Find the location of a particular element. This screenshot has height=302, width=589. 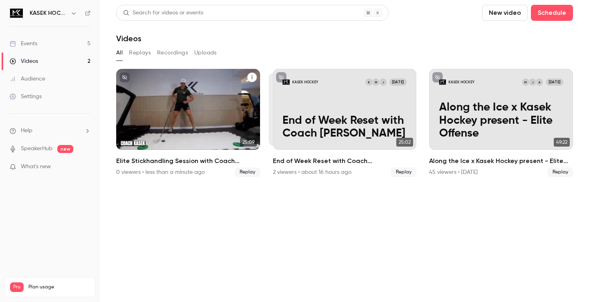

span: What's new is located at coordinates (36, 167).